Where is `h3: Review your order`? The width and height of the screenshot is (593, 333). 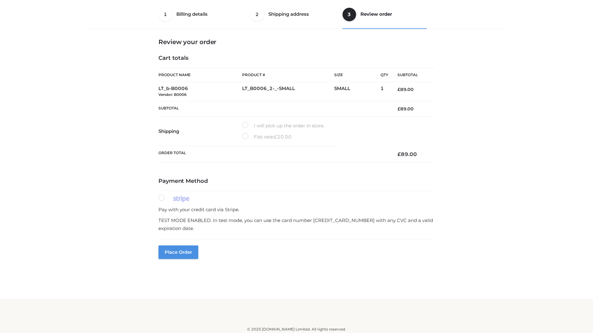 h3: Review your order is located at coordinates (296, 42).